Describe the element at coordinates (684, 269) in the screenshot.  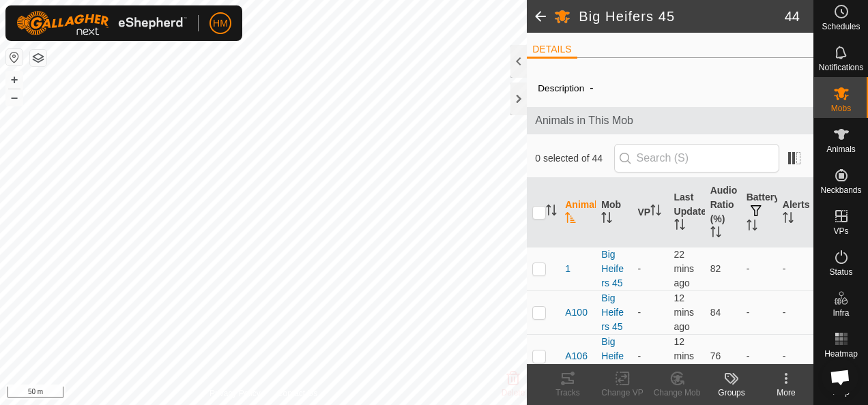
I see `span: 18 Sept 2025, 10:31 am` at that location.